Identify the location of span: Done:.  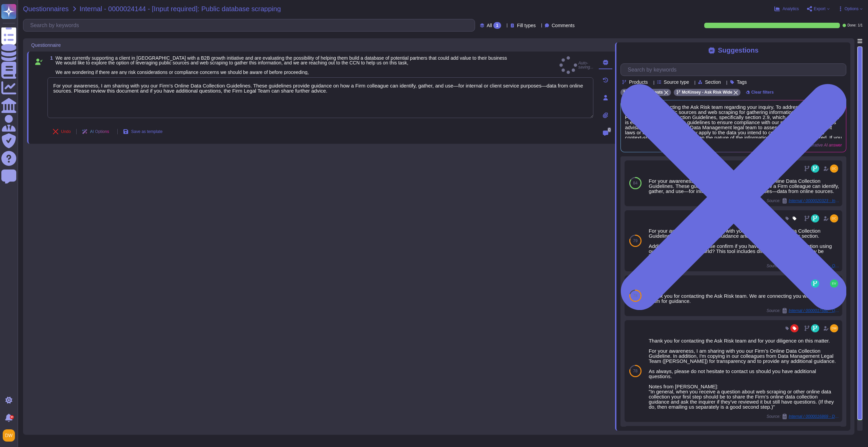
(852, 26).